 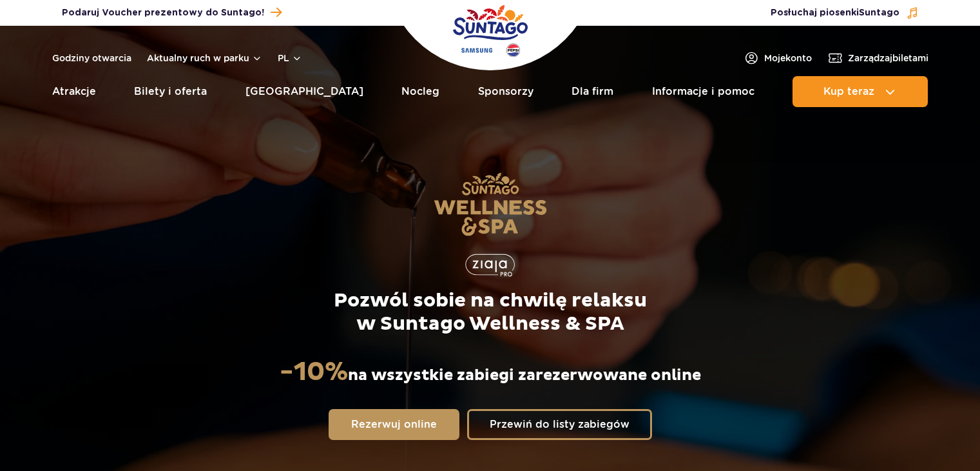 I want to click on span: Kup teraz, so click(x=849, y=92).